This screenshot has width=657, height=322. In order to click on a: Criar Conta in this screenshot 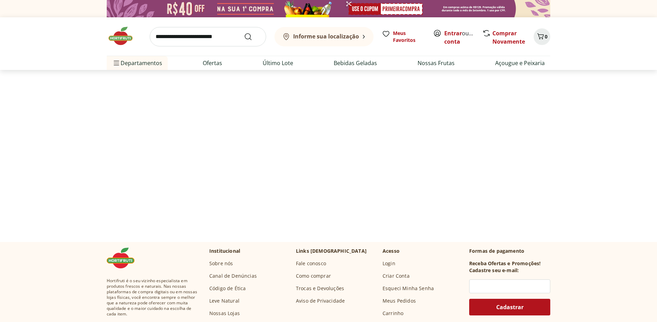, I will do `click(396, 276)`.